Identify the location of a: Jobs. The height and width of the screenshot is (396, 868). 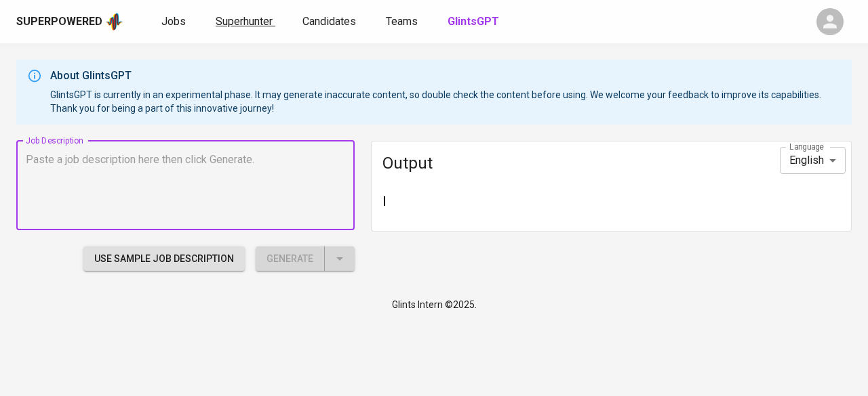
(175, 22).